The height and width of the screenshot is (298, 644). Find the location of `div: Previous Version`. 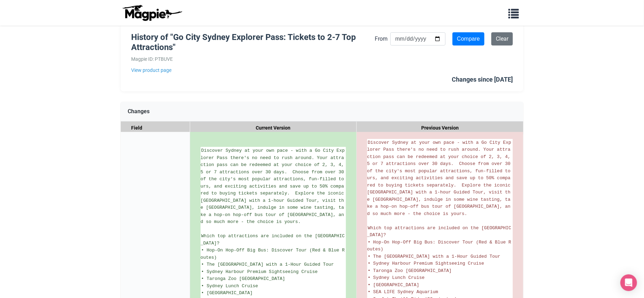

div: Previous Version is located at coordinates (440, 128).